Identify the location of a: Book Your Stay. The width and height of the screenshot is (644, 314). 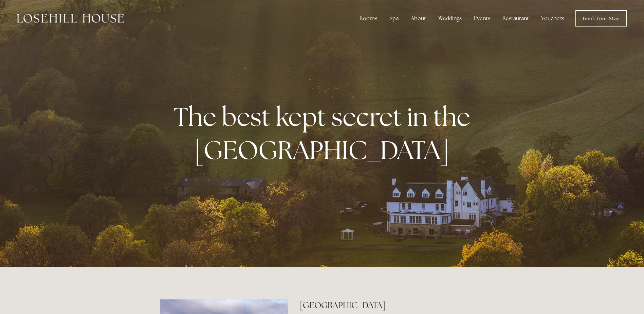
(601, 18).